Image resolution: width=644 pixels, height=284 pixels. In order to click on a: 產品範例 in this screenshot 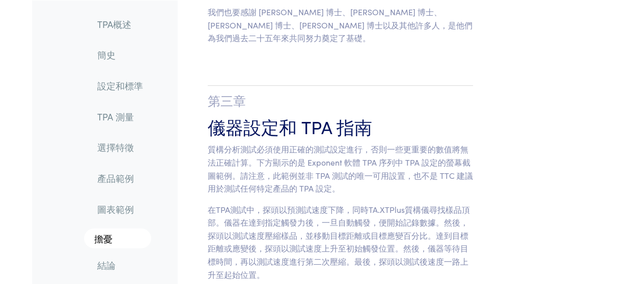, I will do `click(120, 178)`.